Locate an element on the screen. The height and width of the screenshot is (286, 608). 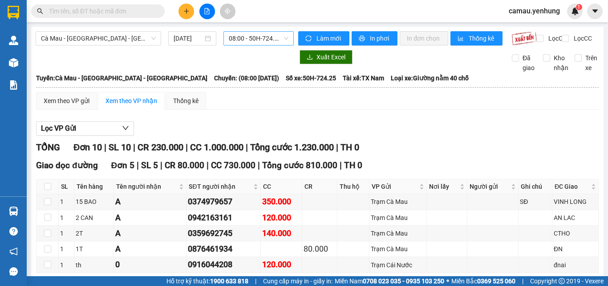
span: ĐC Giao is located at coordinates (572, 186).